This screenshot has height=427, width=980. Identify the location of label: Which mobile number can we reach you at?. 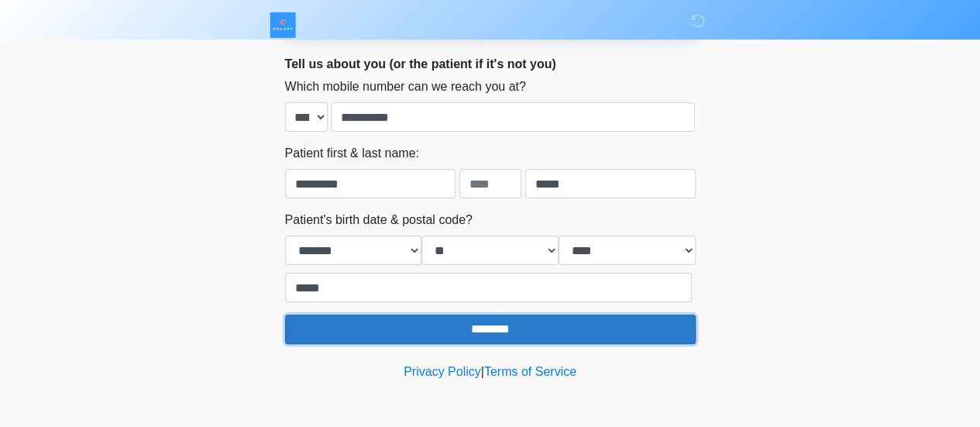
(405, 87).